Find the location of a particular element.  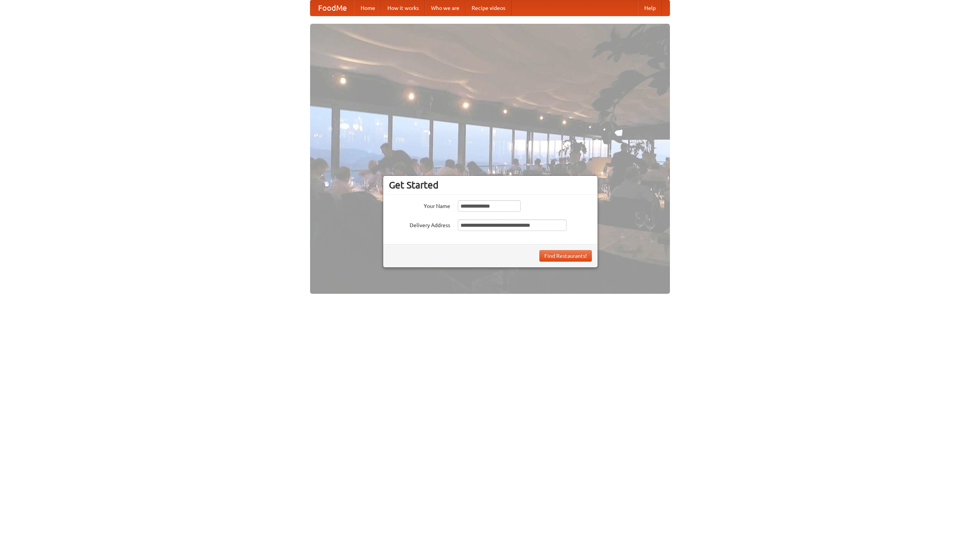

h3: Get Started is located at coordinates (490, 185).